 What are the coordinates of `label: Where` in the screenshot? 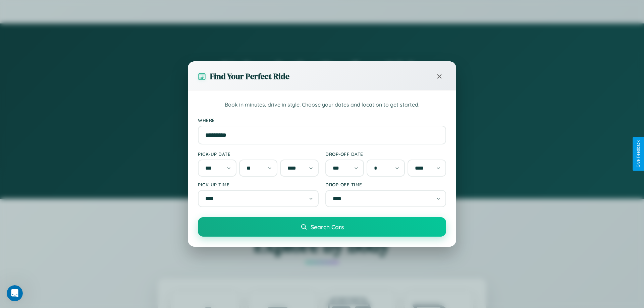 It's located at (322, 120).